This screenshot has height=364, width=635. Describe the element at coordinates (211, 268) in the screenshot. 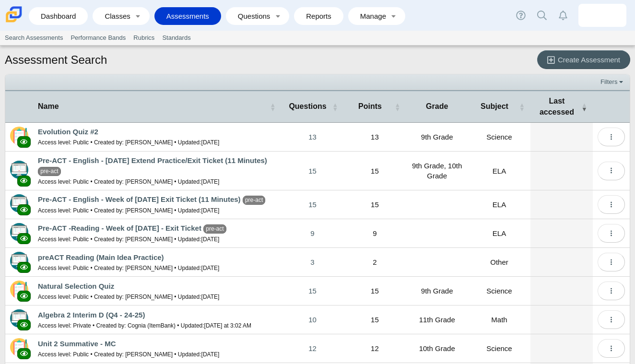

I see `time: Apr 9, 2024 at 4:20 PM` at that location.